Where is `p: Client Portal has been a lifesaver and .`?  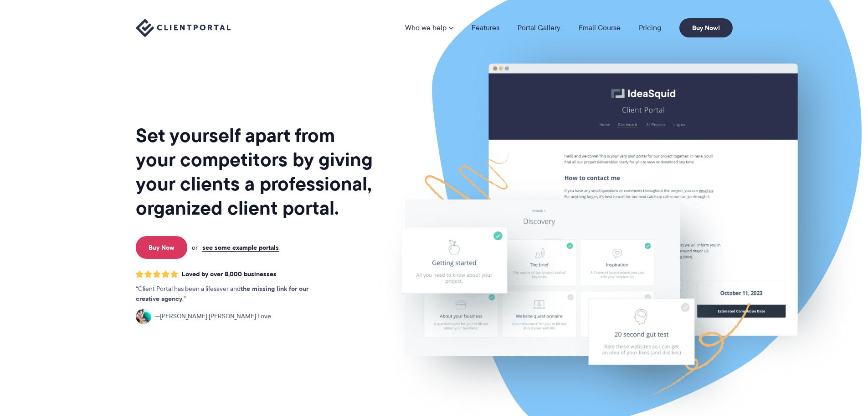 p: Client Portal has been a lifesaver and . is located at coordinates (231, 294).